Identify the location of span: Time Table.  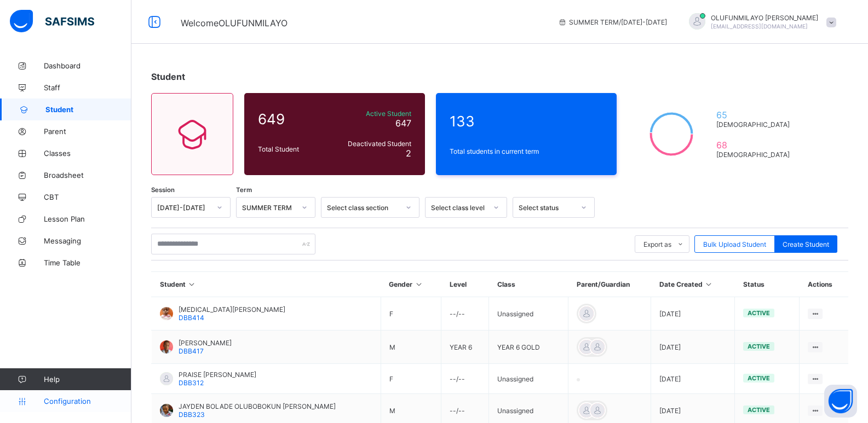
(87, 263).